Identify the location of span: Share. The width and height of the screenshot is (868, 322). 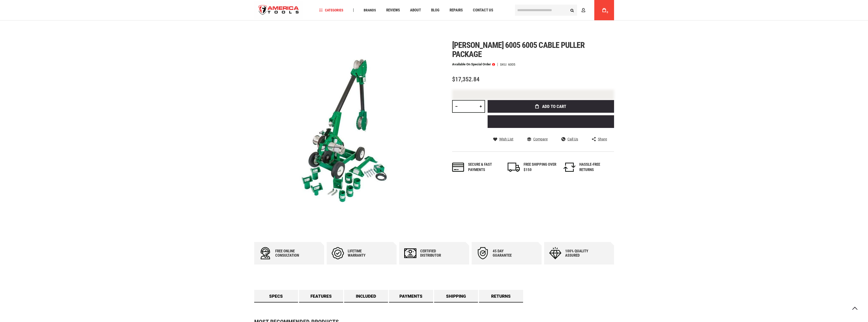
(603, 139).